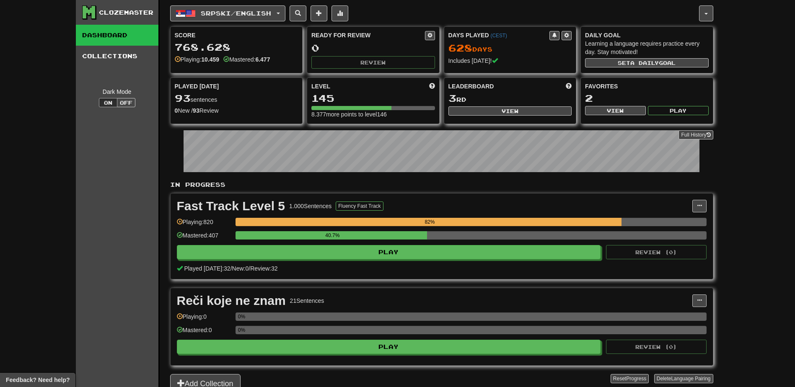  Describe the element at coordinates (117, 56) in the screenshot. I see `a: Collections` at that location.